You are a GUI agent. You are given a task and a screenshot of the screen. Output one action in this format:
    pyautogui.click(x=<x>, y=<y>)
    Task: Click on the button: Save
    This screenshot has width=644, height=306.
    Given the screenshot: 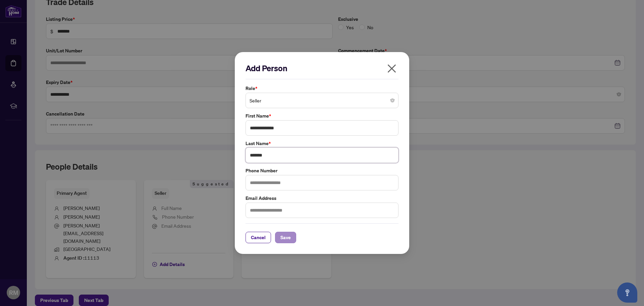 What is the action you would take?
    pyautogui.click(x=286, y=238)
    